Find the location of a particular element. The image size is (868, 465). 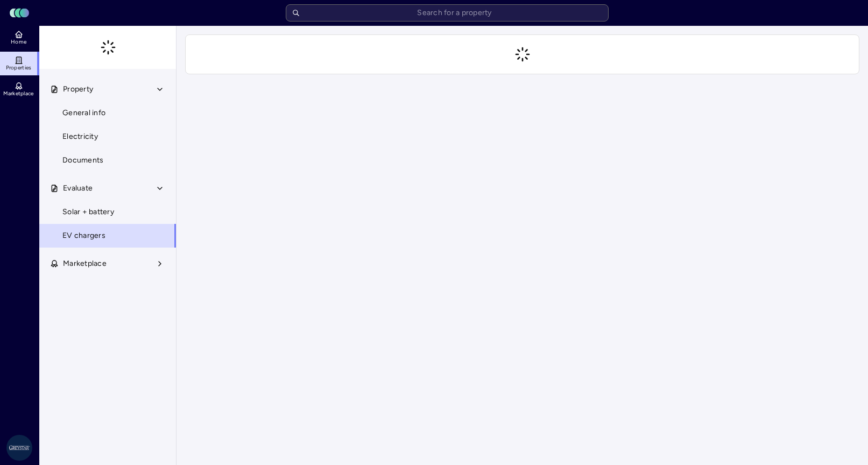

span: Home is located at coordinates (18, 42).